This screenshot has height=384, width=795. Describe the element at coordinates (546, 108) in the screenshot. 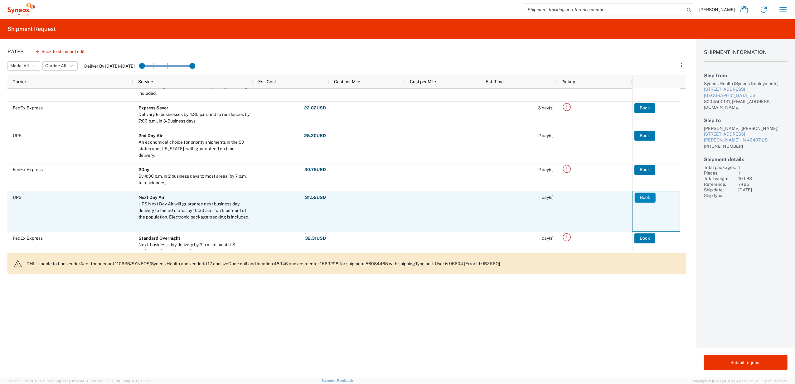

I see `span: 3 day(s)` at that location.